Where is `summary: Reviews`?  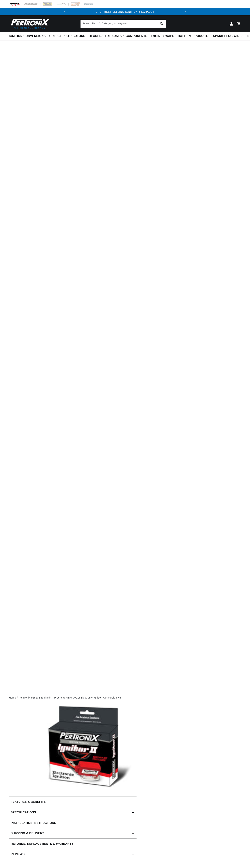
summary: Reviews is located at coordinates (73, 854).